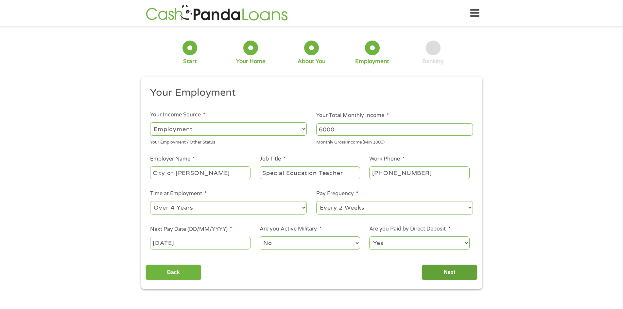 Image resolution: width=623 pixels, height=309 pixels. Describe the element at coordinates (200, 243) in the screenshot. I see `input: Use the arrow keys to pick a date` at that location.